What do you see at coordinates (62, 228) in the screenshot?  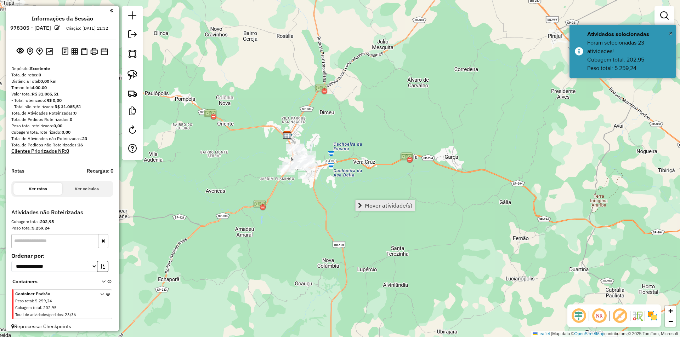 I see `div: Peso total:` at bounding box center [62, 228].